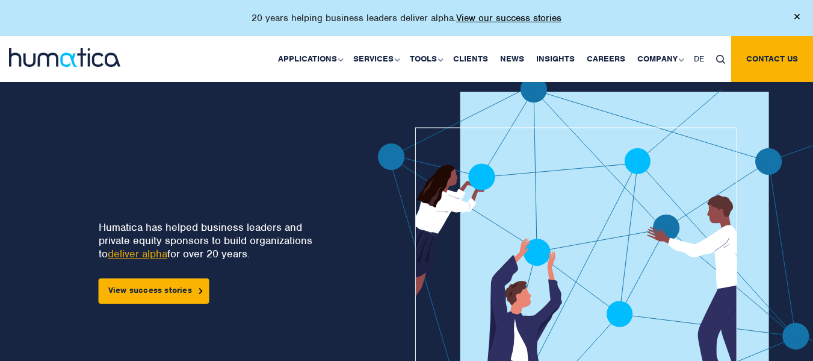 This screenshot has width=813, height=361. Describe the element at coordinates (217, 240) in the screenshot. I see `p: Humatica has helped business leaders and private equity sponsors to build organizations to for ov...` at that location.